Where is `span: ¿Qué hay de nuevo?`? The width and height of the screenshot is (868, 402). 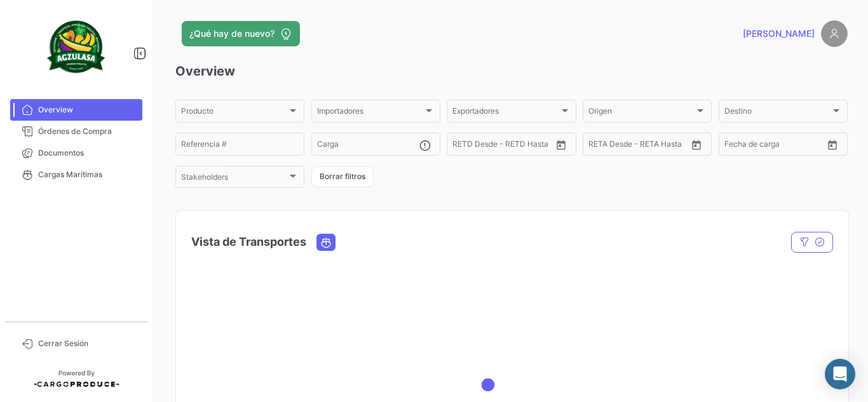
span: ¿Qué hay de nuevo? is located at coordinates (232, 34).